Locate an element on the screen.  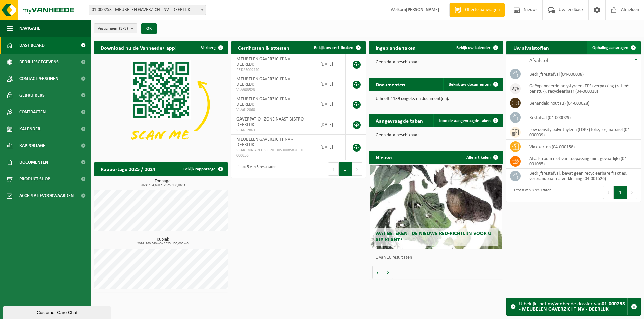
a: Wat betekent de nieuwe RED-richtlijn voor u als klant? is located at coordinates (436, 207).